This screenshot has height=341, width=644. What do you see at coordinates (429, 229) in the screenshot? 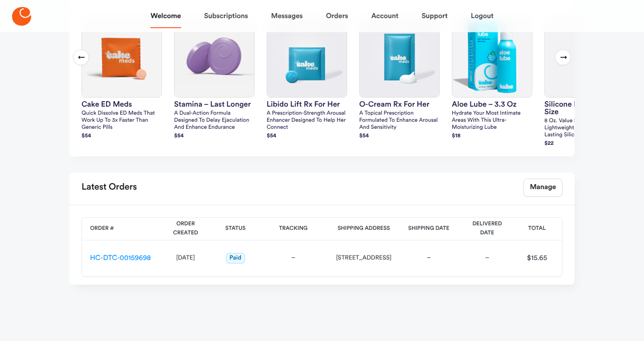
I see `th: Shipping Date` at bounding box center [429, 229].